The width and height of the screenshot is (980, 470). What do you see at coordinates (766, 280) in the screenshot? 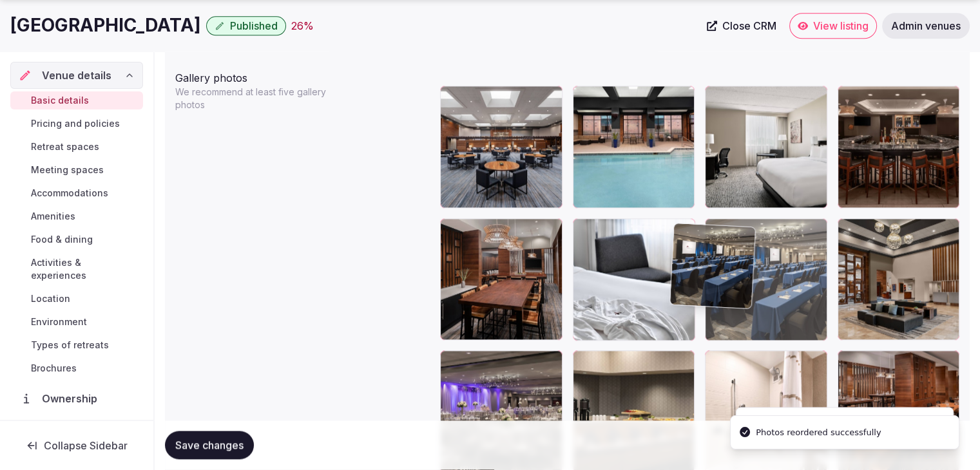
I see `div: UziiZ073qEm1gtorrfsHQ_cleem-classroom-setup-9416.jpg?h=2667&w=4000` at bounding box center [766, 280].